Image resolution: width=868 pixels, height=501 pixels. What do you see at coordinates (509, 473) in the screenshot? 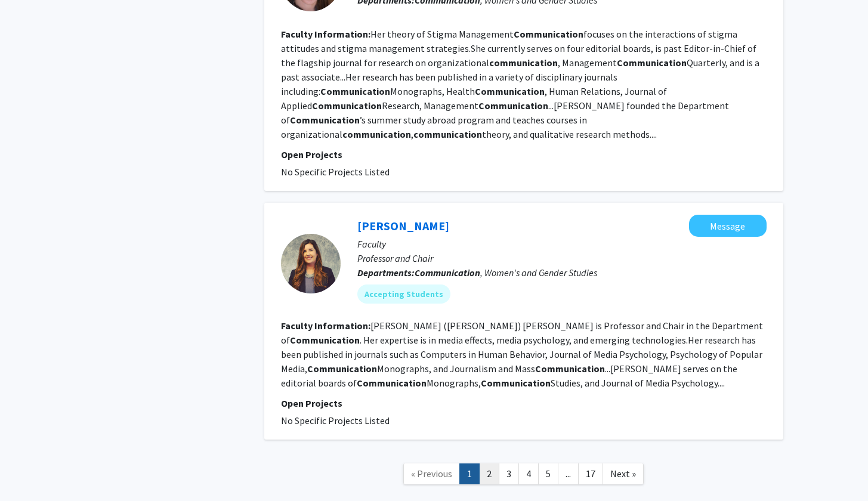
I see `a: 3` at bounding box center [509, 473].